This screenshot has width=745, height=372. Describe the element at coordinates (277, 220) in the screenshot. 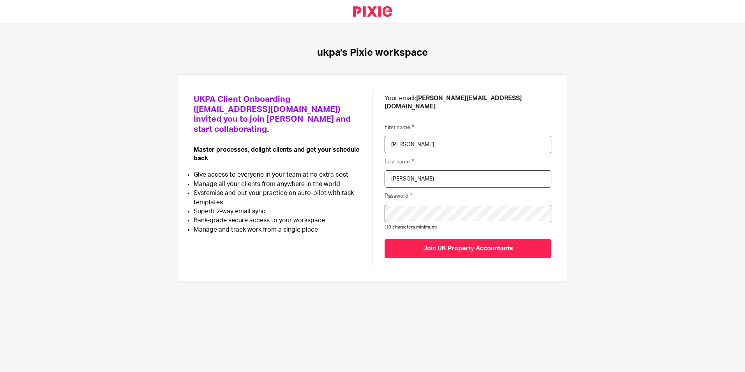

I see `li: Bank-grade secure access to your workspace` at that location.